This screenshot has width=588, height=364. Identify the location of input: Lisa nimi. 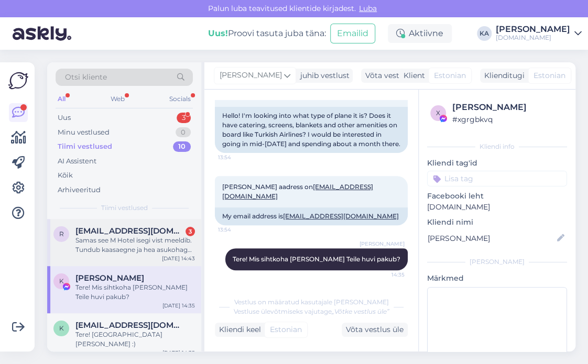
(491, 238).